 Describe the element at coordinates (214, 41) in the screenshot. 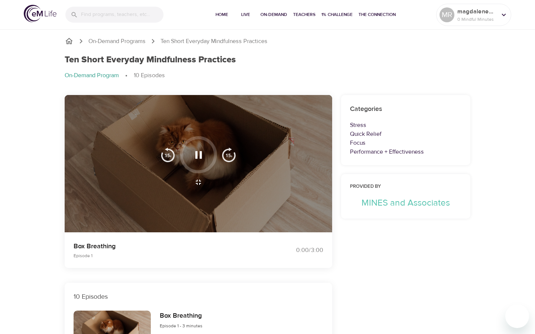

I see `p: Ten Short Everyday Mindfulness Practices` at that location.